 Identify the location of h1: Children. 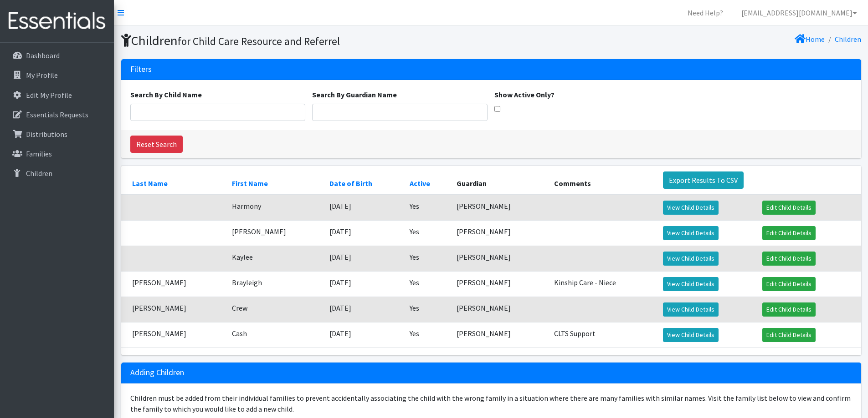
(305, 41).